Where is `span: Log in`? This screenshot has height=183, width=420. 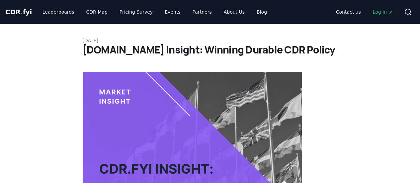
span: Log in is located at coordinates (383, 12).